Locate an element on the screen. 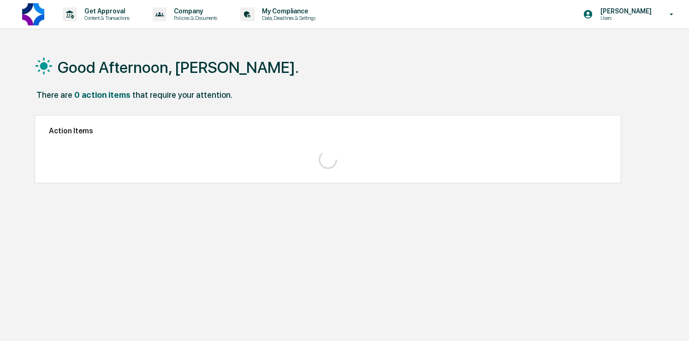 The height and width of the screenshot is (341, 689). p: Data, Deadlines & Settings is located at coordinates (287, 18).